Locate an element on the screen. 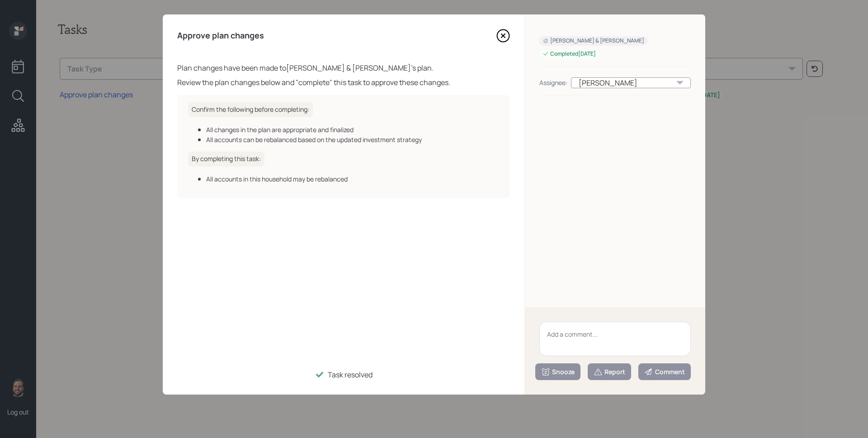  div: All changes in the plan are appropriate and finalized is located at coordinates (353, 130).